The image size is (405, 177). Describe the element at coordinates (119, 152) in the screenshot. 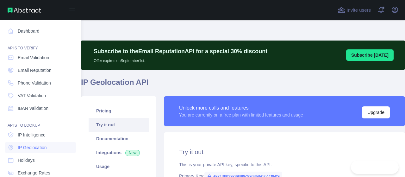

I see `a: Integrations New` at that location.